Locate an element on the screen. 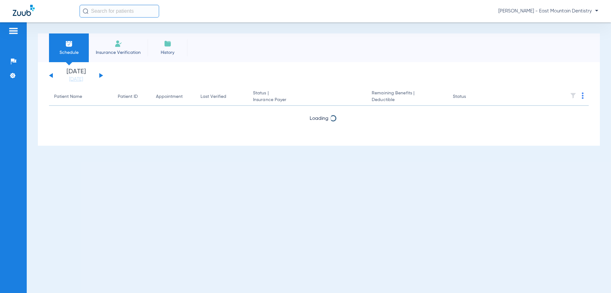 The image size is (611, 293). img: Zuub Logo is located at coordinates (24, 10).